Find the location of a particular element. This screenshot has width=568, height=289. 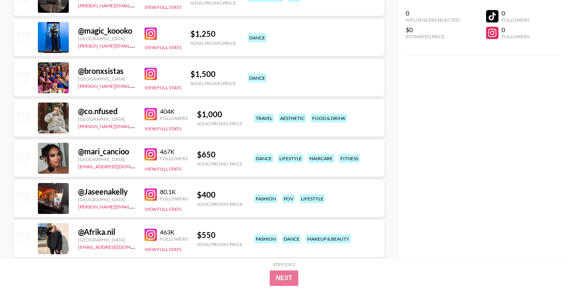

div: $ 650 is located at coordinates (220, 154).